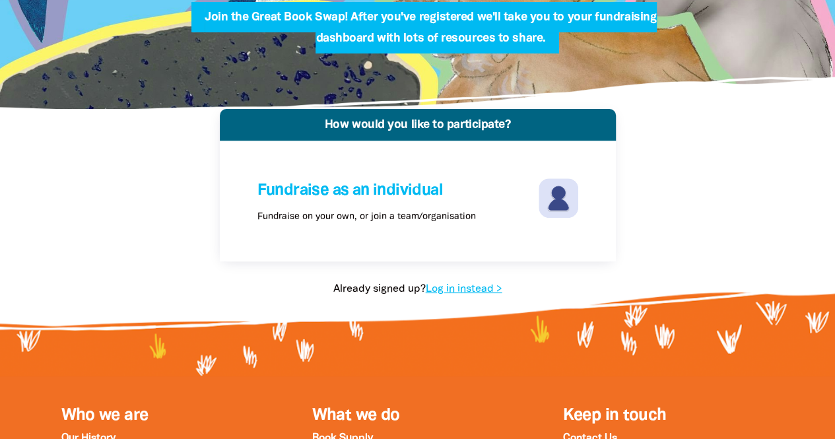 This screenshot has height=439, width=835. Describe the element at coordinates (396, 191) in the screenshot. I see `h4: Fundraise as an individual` at that location.